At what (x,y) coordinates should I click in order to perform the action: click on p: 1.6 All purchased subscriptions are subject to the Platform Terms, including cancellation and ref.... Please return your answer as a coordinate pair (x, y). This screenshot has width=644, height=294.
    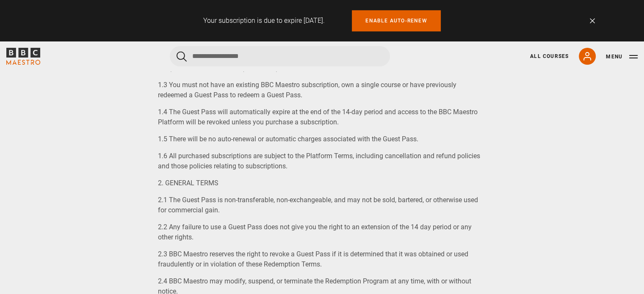
    Looking at the image, I should click on (322, 161).